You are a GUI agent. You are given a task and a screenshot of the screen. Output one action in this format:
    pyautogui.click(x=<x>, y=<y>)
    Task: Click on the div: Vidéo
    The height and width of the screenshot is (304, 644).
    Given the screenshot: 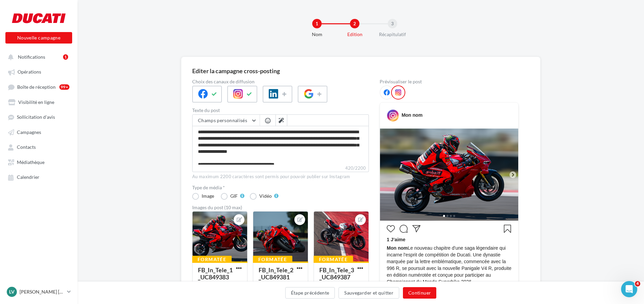 What is the action you would take?
    pyautogui.click(x=266, y=196)
    